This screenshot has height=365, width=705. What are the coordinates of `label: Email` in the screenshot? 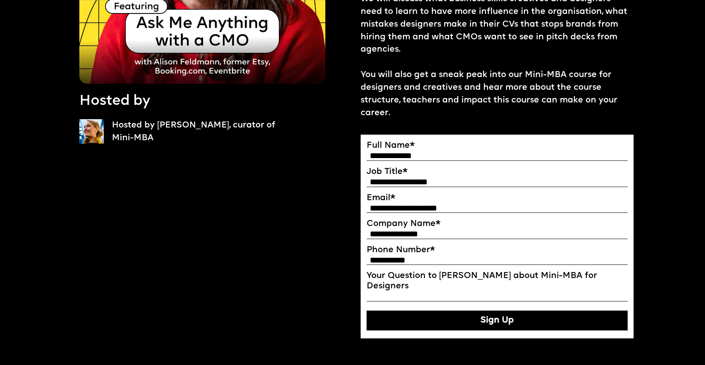 It's located at (497, 198).